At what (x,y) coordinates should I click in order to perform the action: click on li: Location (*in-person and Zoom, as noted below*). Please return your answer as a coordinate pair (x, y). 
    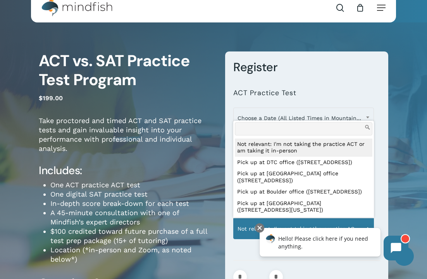
    Looking at the image, I should click on (132, 255).